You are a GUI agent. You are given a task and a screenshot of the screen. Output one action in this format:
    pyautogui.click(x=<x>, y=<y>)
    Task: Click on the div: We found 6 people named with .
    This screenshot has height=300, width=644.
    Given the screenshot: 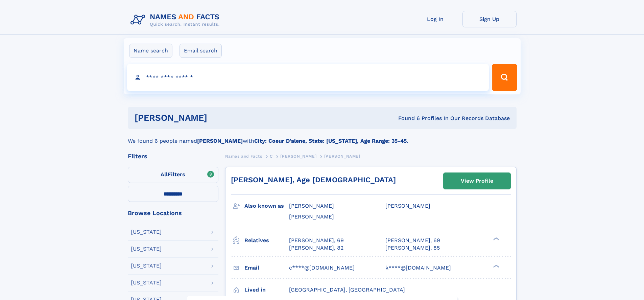 What is the action you would take?
    pyautogui.click(x=322, y=137)
    